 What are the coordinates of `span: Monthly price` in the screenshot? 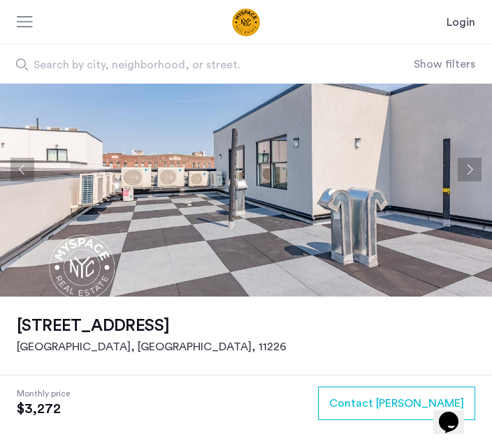 It's located at (43, 394).